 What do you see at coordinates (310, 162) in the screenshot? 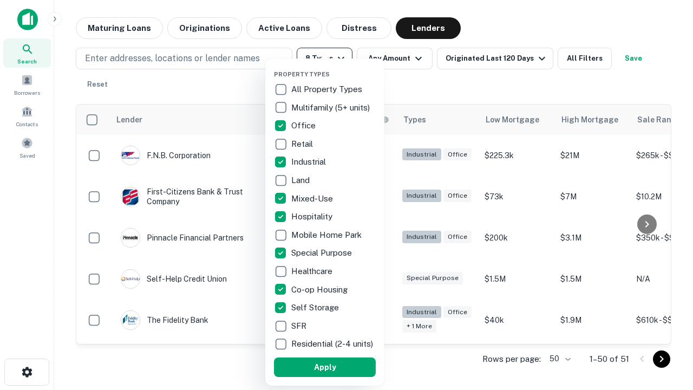
I see `p: Industrial` at bounding box center [310, 162].